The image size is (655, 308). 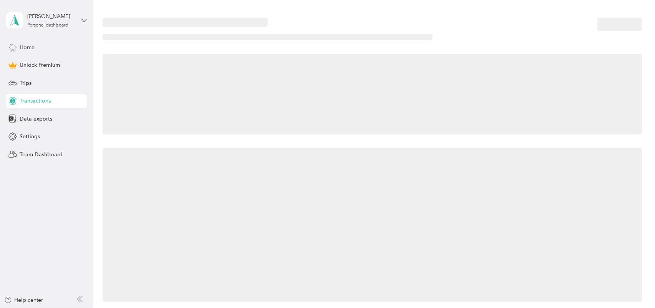 I want to click on span: Home, so click(x=27, y=47).